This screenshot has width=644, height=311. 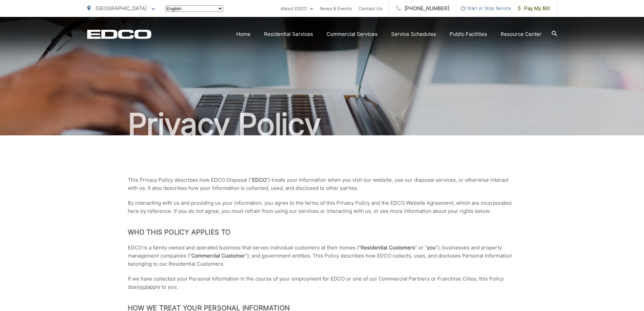 What do you see at coordinates (322, 125) in the screenshot?
I see `h1: Privacy Policy` at bounding box center [322, 125].